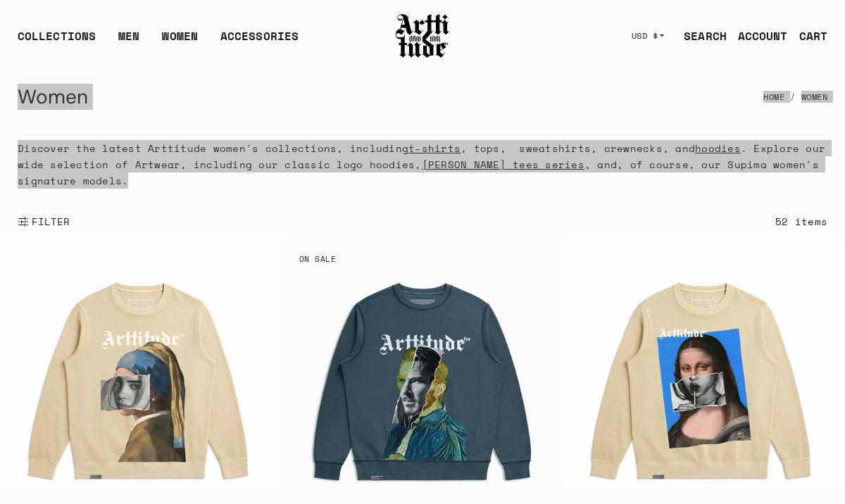  I want to click on li: Women, so click(805, 97).